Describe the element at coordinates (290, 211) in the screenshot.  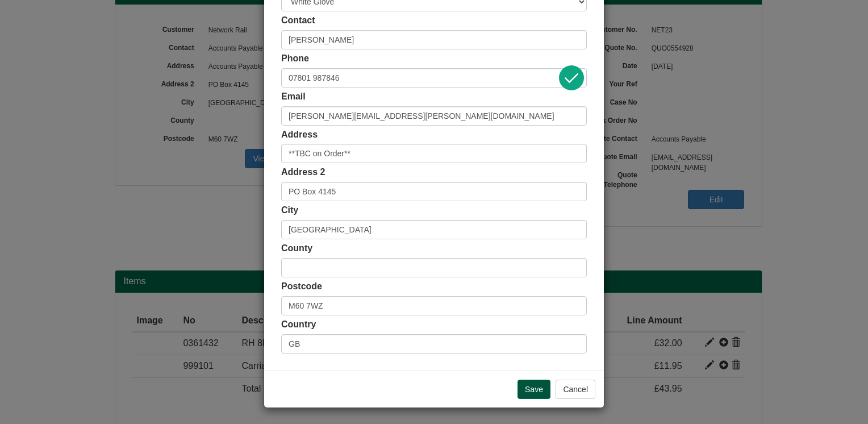
I see `label: City` at that location.